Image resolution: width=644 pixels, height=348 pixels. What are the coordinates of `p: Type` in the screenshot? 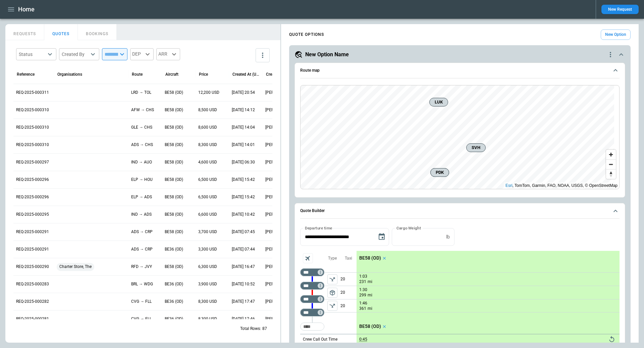 It's located at (332, 259).